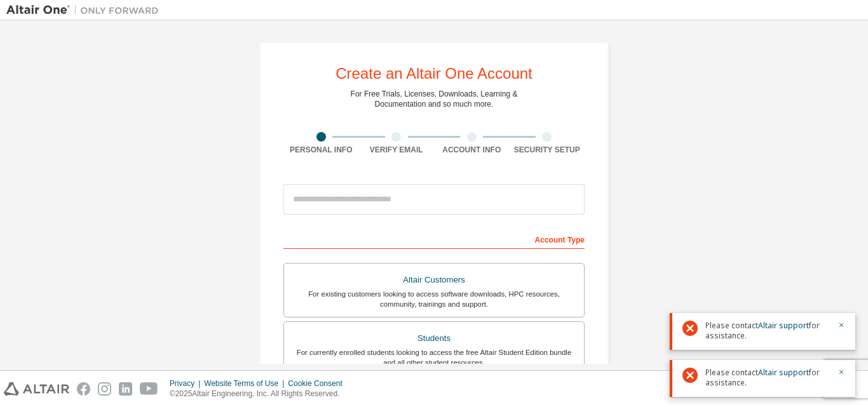  I want to click on div: Website Terms of Use, so click(246, 384).